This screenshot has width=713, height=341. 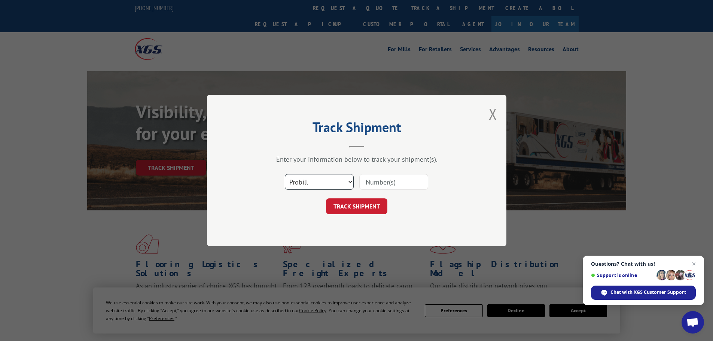 What do you see at coordinates (643, 264) in the screenshot?
I see `span: Questions? Chat with us!` at bounding box center [643, 264].